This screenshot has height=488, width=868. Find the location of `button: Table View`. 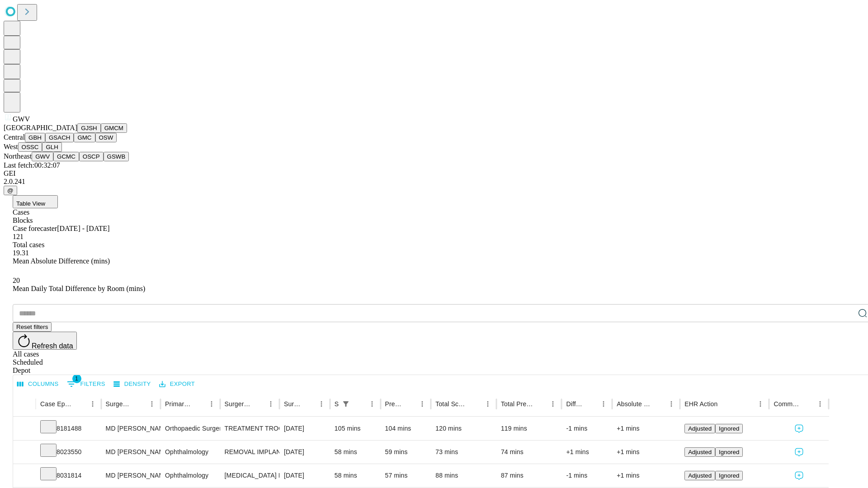

button: Table View is located at coordinates (35, 202).